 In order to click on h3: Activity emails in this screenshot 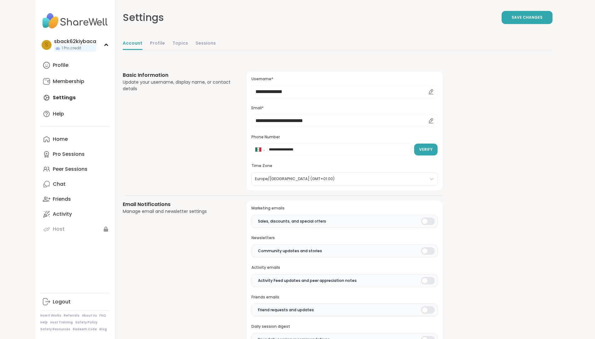, I will do `click(344, 268)`.